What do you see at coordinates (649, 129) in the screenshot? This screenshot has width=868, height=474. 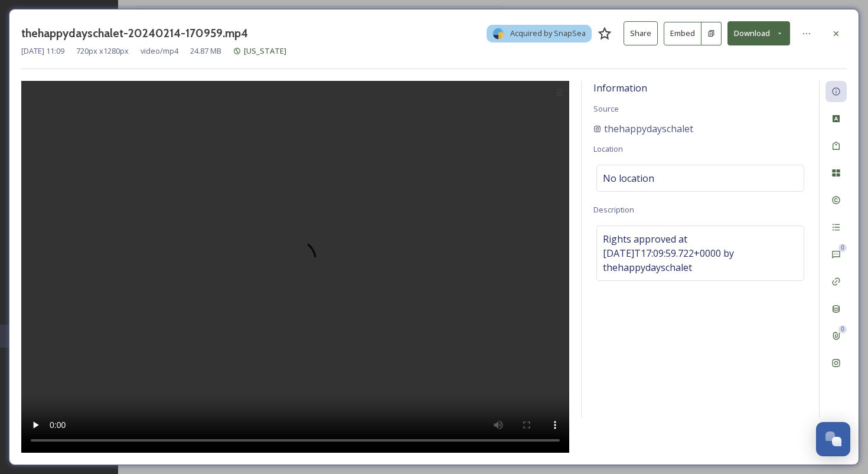 I see `span: thehappydayschalet` at bounding box center [649, 129].